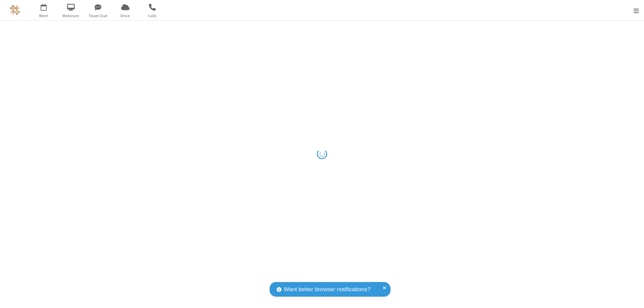 This screenshot has height=308, width=644. Describe the element at coordinates (71, 16) in the screenshot. I see `span: Webinars` at that location.